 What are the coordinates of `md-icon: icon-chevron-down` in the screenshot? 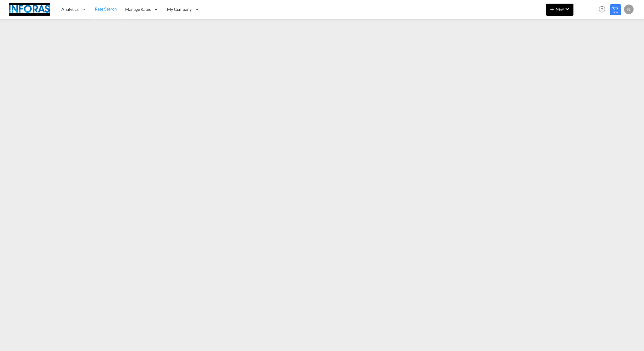 It's located at (567, 9).